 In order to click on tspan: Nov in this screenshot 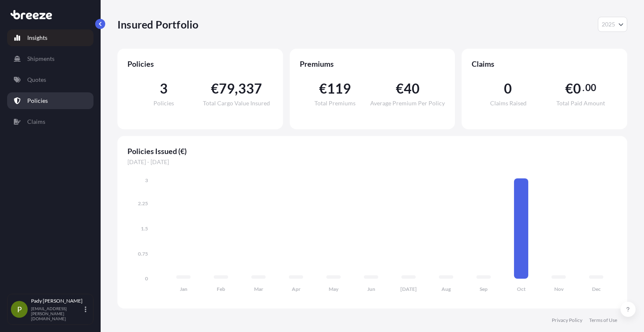, I will do `click(559, 289)`.